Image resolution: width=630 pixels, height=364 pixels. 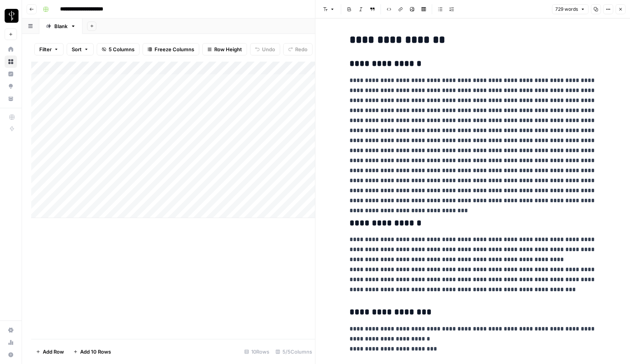 I want to click on button: Add Row, so click(x=50, y=352).